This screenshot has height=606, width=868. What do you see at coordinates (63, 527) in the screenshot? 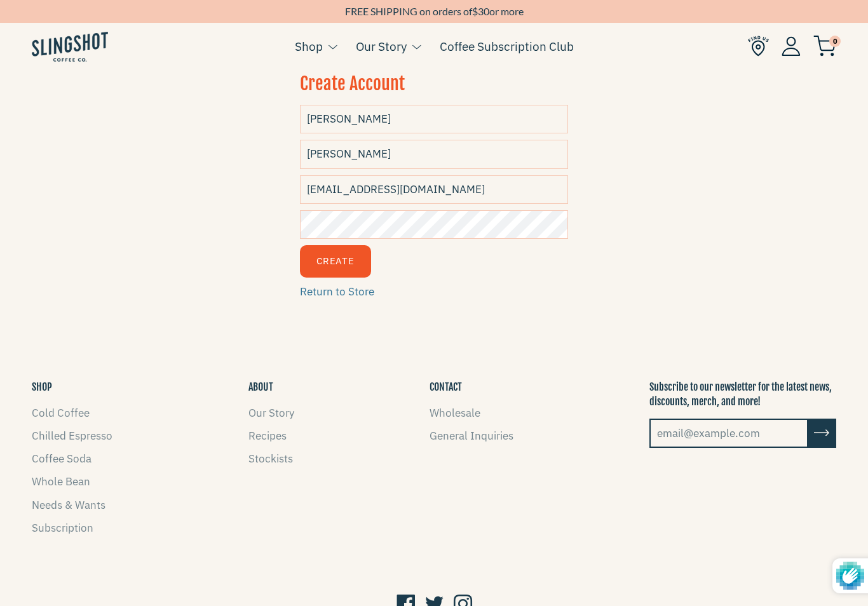
I see `a: Subscription` at bounding box center [63, 527].